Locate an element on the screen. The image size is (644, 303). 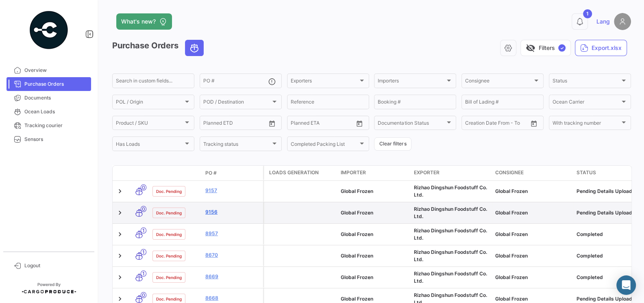
span: Sensors is located at coordinates (56, 139).